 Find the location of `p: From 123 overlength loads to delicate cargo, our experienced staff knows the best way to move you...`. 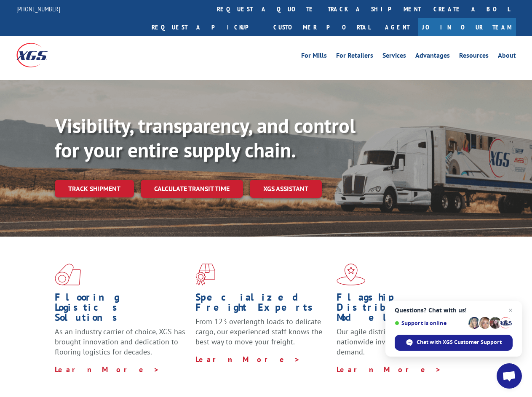

p: From 123 overlength loads to delicate cargo, our experienced staff knows the best way to move you... is located at coordinates (263, 335).